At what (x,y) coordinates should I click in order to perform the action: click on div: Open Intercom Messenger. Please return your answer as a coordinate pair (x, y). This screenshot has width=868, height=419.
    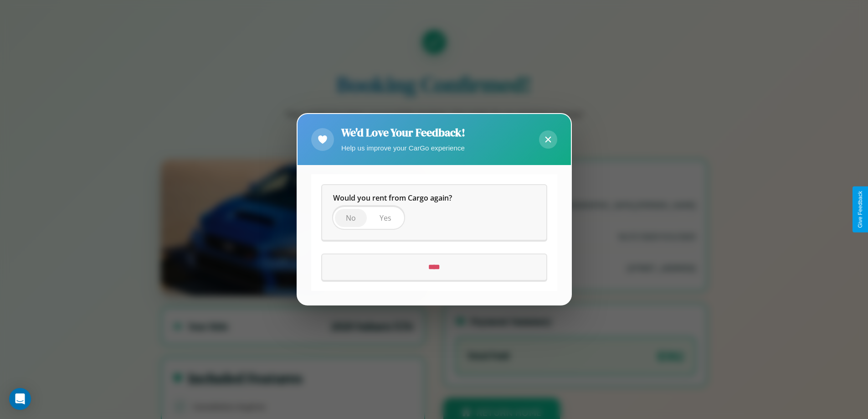
    Looking at the image, I should click on (20, 399).